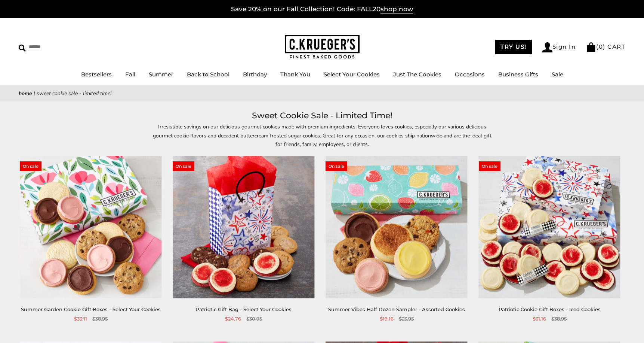  Describe the element at coordinates (396, 226) in the screenshot. I see `img: Summer Vibes Half Dozen Sampler - Assorted Cookies` at that location.